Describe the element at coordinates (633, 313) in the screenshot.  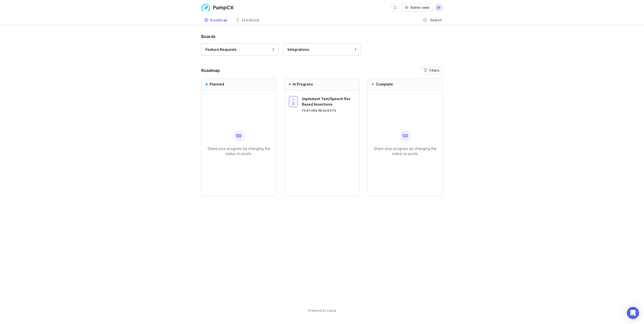
I see `div: Open Intercom Messenger` at that location.